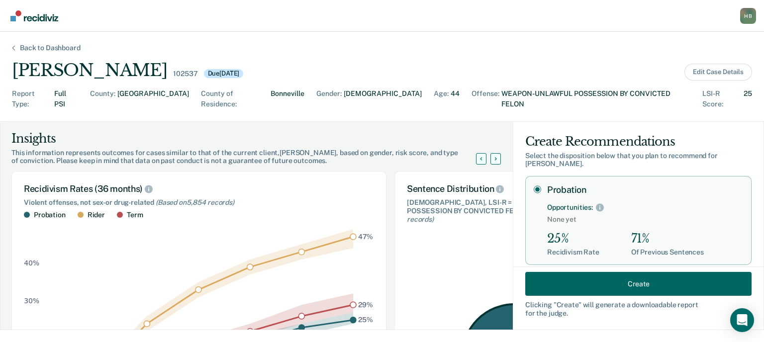 This screenshot has height=342, width=764. I want to click on span: (Based on 5,854 records ), so click(195, 202).